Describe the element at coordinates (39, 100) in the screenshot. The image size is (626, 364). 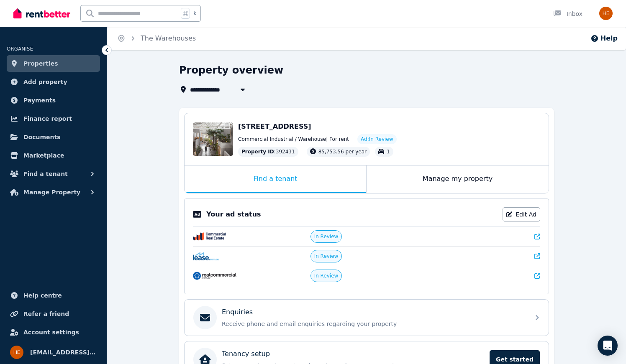
I see `span: Payments` at that location.